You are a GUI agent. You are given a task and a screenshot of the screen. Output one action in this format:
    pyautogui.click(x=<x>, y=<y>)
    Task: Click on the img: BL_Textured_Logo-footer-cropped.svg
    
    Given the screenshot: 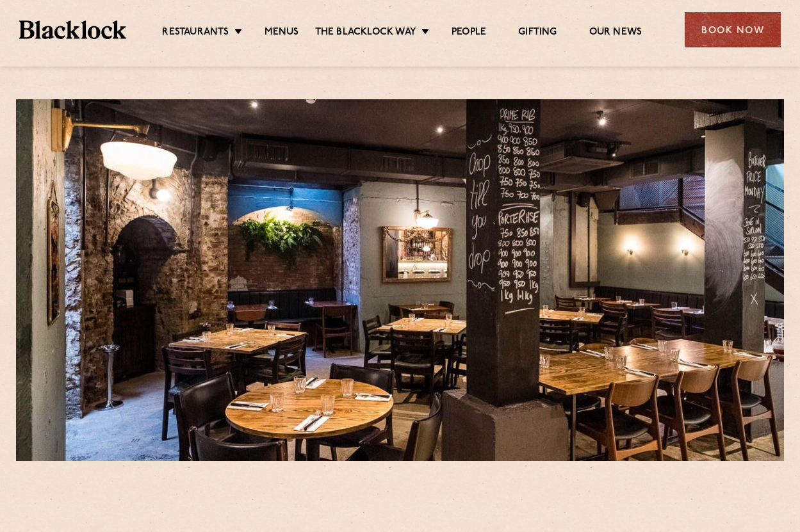 What is the action you would take?
    pyautogui.click(x=72, y=30)
    